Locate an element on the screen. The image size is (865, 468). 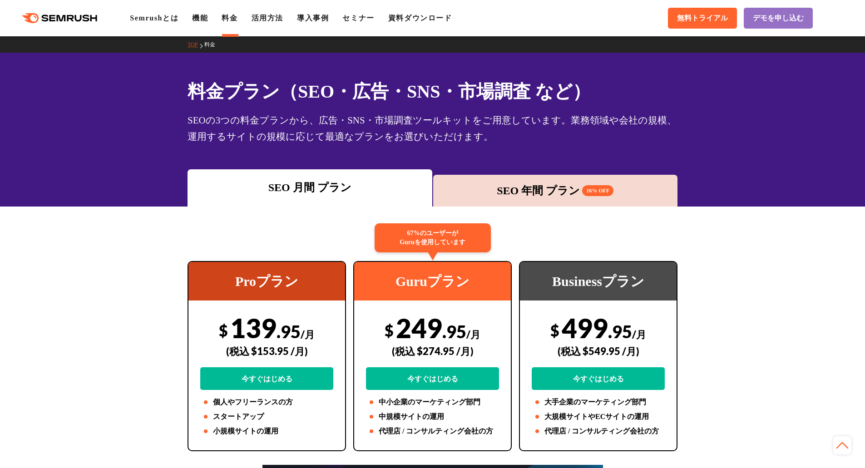
div: SEO 年間 プラン is located at coordinates (555, 191).